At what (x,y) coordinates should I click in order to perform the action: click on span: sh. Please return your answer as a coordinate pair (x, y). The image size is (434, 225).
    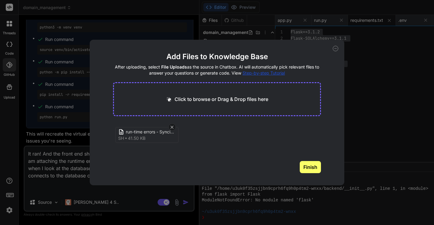
    Looking at the image, I should click on (121, 138).